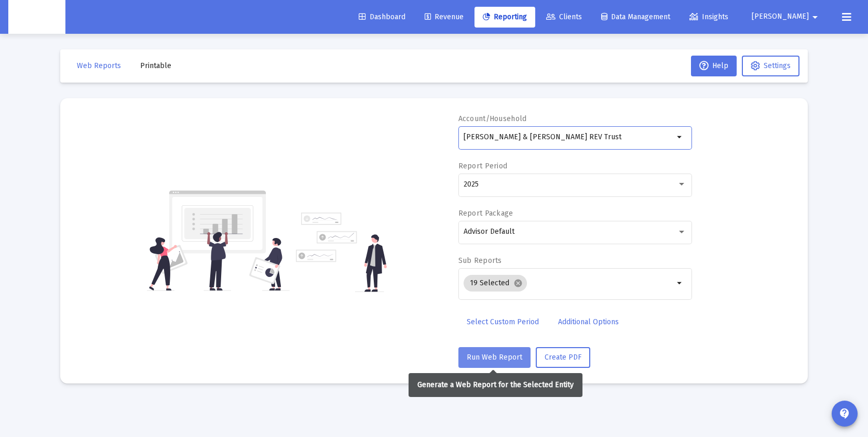 The image size is (868, 437). What do you see at coordinates (483, 166) in the screenshot?
I see `label: Report Period` at bounding box center [483, 166].